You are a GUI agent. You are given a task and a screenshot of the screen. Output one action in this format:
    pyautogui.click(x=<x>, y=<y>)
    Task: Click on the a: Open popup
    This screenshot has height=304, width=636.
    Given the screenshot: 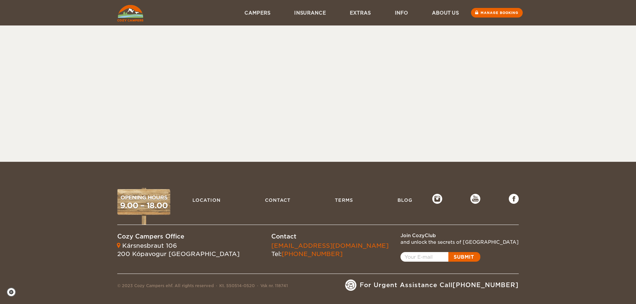 What is the action you would take?
    pyautogui.click(x=440, y=257)
    